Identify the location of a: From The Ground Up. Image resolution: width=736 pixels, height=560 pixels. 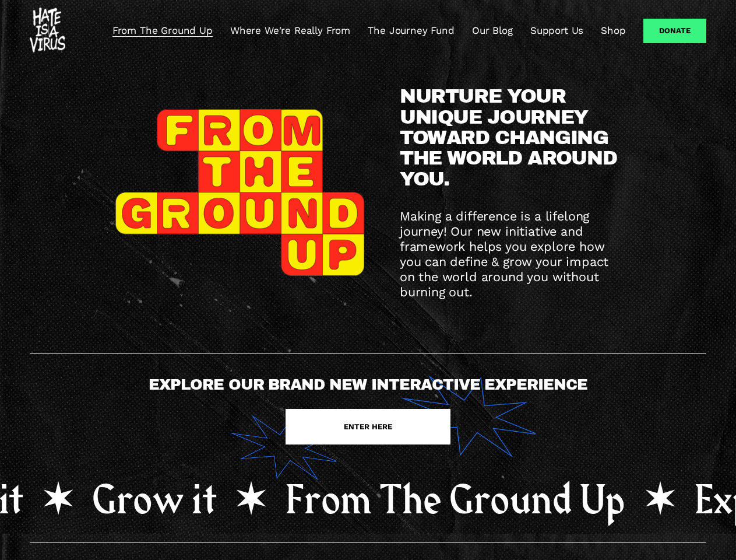
(163, 31).